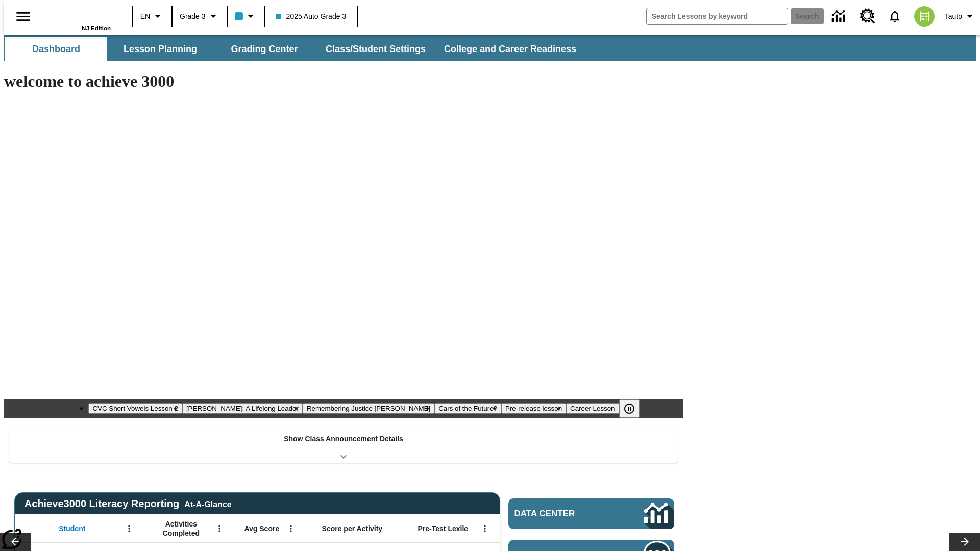 The image size is (980, 551). What do you see at coordinates (242, 408) in the screenshot?
I see `button: Slide 2 Dianne Feinstein: A Lifelong Leader` at bounding box center [242, 408].